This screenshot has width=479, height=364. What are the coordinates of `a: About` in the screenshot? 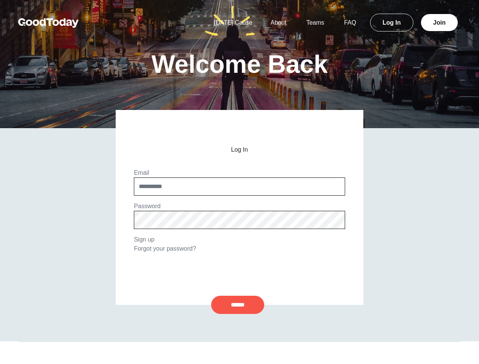 It's located at (278, 22).